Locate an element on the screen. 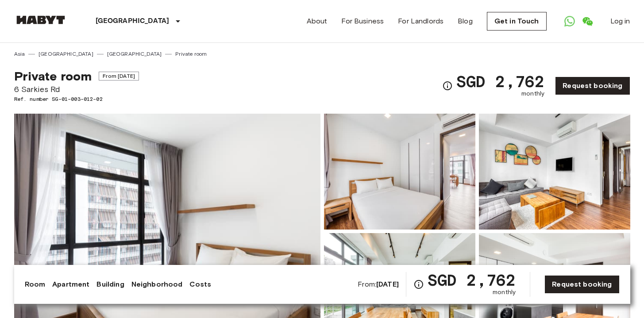 This screenshot has height=318, width=644. span: 6 Sarkies Rd is located at coordinates (77, 90).